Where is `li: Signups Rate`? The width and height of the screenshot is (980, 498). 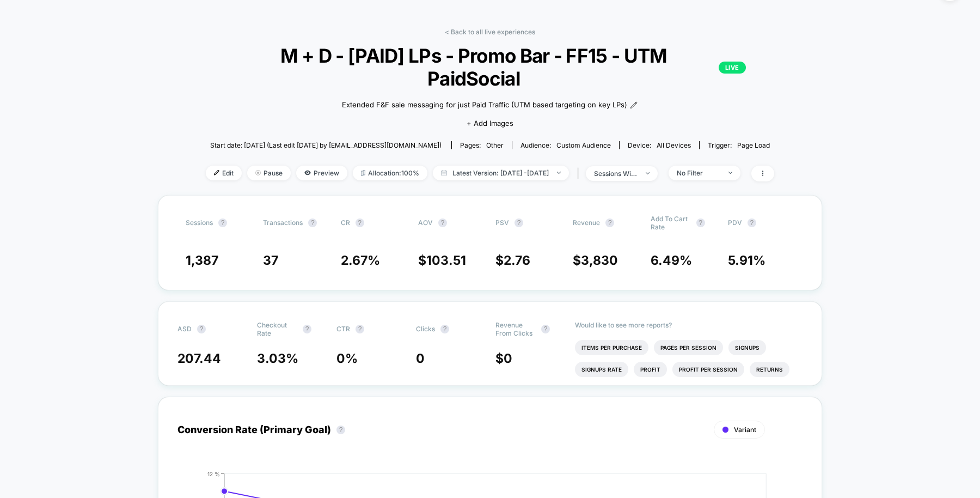 li: Signups Rate is located at coordinates (602, 369).